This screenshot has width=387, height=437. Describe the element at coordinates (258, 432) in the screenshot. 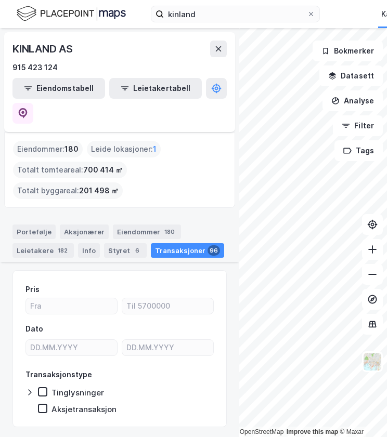

I see `a: OpenStreetMap` at that location.